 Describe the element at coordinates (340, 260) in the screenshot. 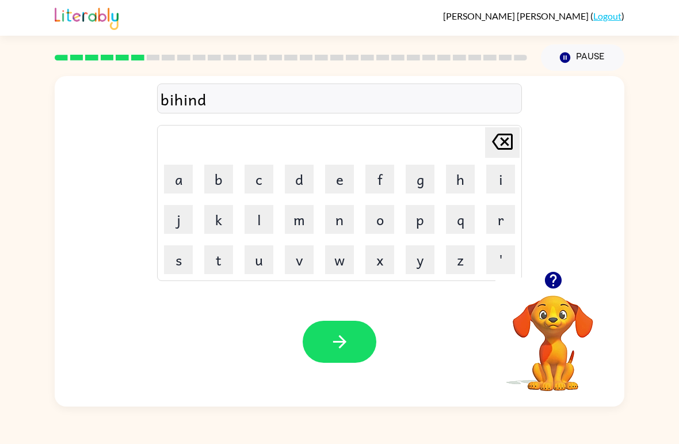

I see `button: w` at that location.